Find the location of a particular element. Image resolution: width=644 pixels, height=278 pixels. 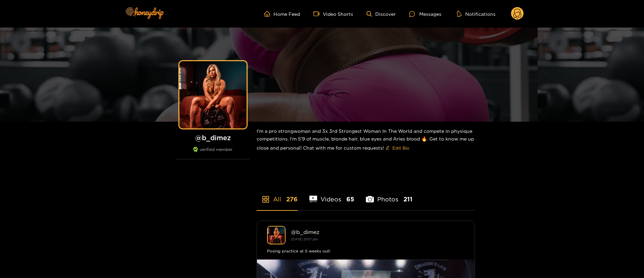

span: 65 is located at coordinates (350, 199).